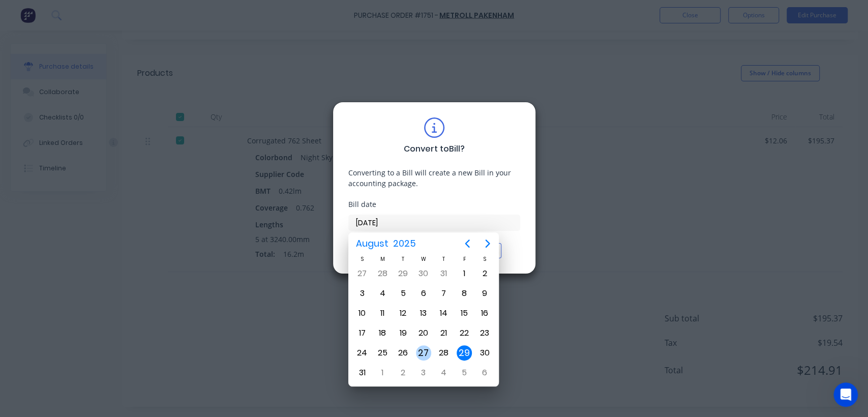  What do you see at coordinates (402, 294) in the screenshot?
I see `div: Tuesday, August 5, 2025` at bounding box center [402, 294].